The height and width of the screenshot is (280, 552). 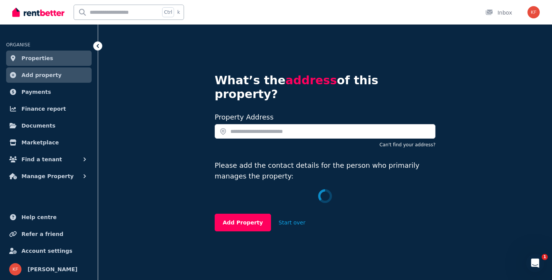 I want to click on span: Payments, so click(x=36, y=92).